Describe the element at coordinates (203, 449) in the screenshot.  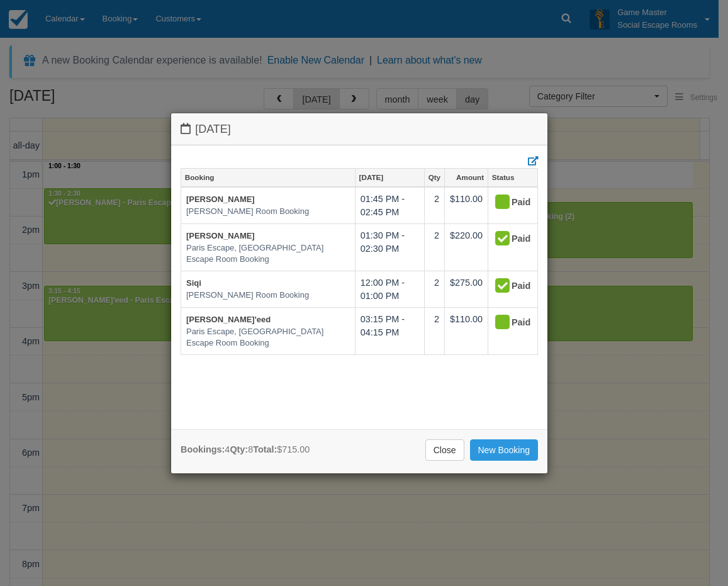
I see `strong: Bookings:` at that location.